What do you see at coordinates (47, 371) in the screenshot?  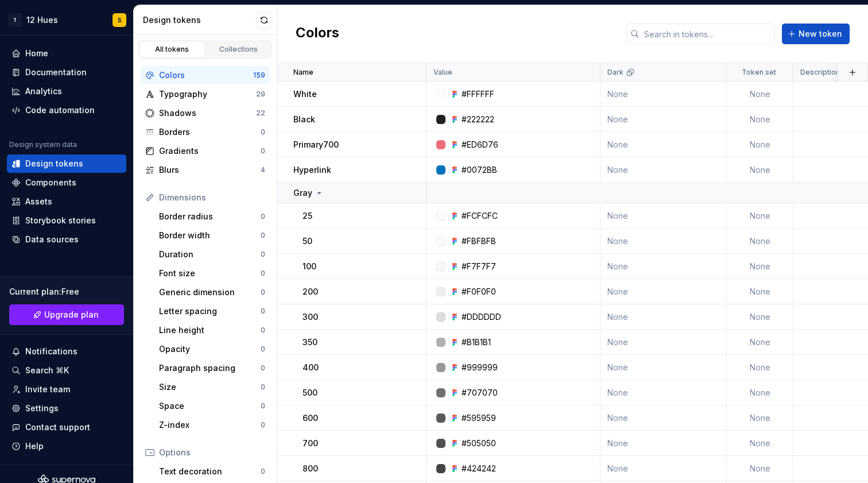 I see `div: Search ⌘K` at bounding box center [47, 371].